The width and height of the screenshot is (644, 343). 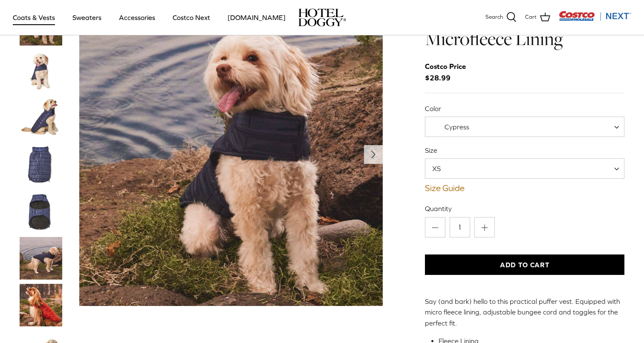 I want to click on a: hoteldoggy.com hoteldoggycom, so click(x=322, y=17).